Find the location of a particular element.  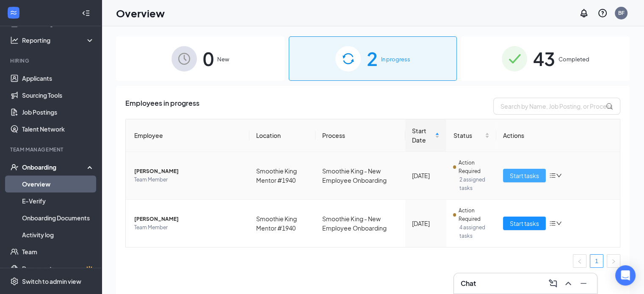

th: Status is located at coordinates (471, 135).